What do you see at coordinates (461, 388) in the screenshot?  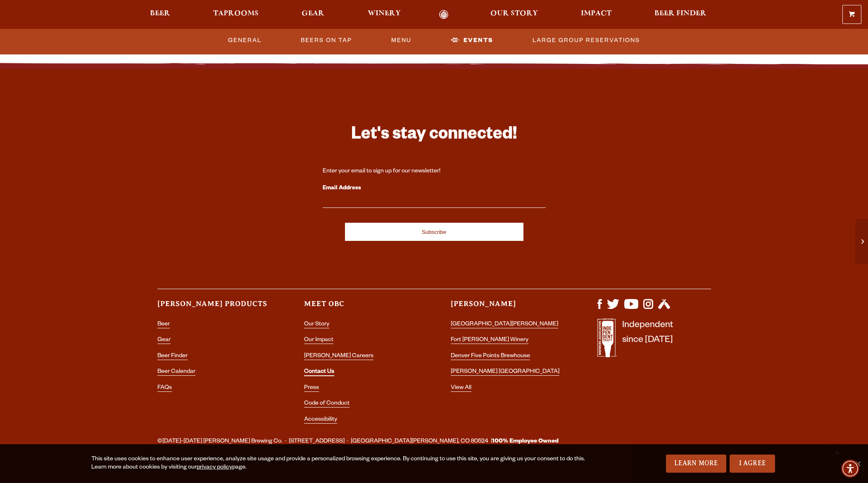 I see `a: View All` at bounding box center [461, 388].